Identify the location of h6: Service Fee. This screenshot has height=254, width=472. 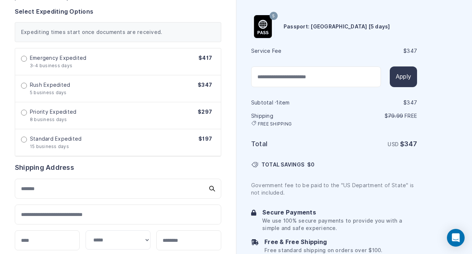
(292, 51).